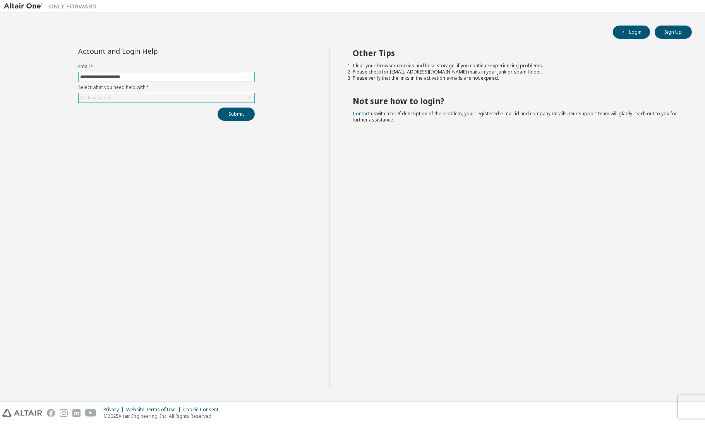  I want to click on img: Altair One, so click(52, 6).